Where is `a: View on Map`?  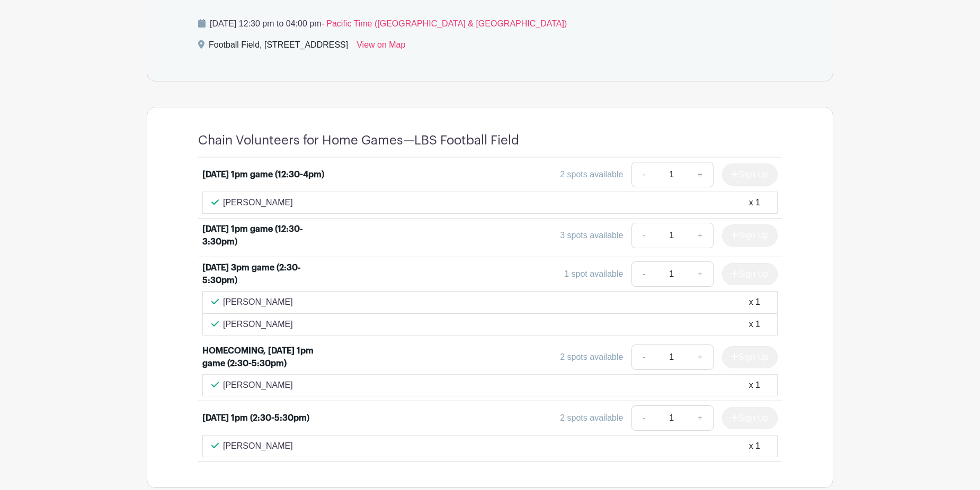
a: View on Map is located at coordinates (381, 47).